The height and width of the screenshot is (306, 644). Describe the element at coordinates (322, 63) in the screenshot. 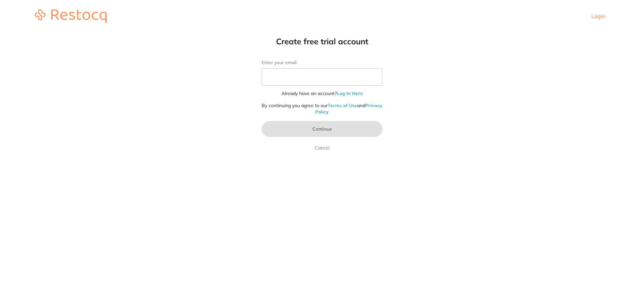

I see `label: Enter your email` at that location.